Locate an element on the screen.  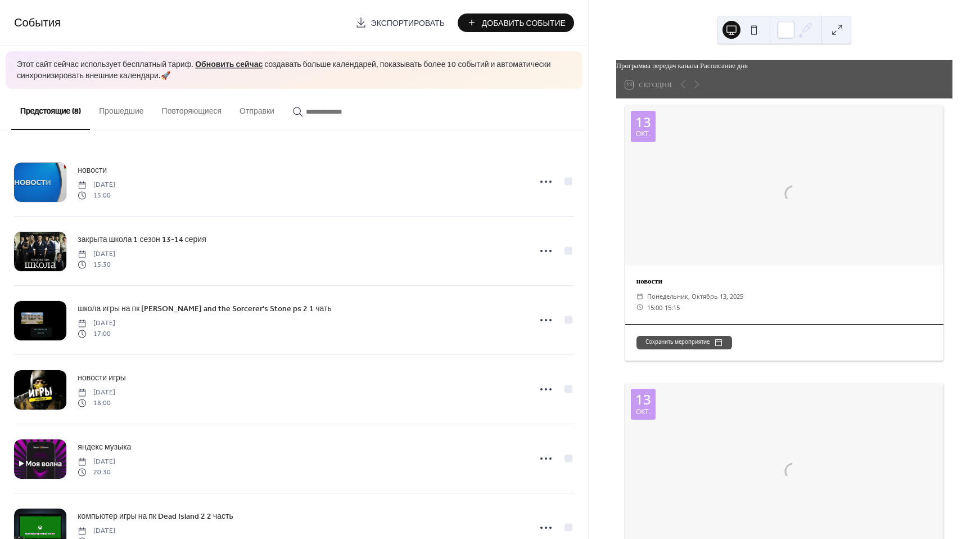
a: Экспортировать is located at coordinates (399, 23).